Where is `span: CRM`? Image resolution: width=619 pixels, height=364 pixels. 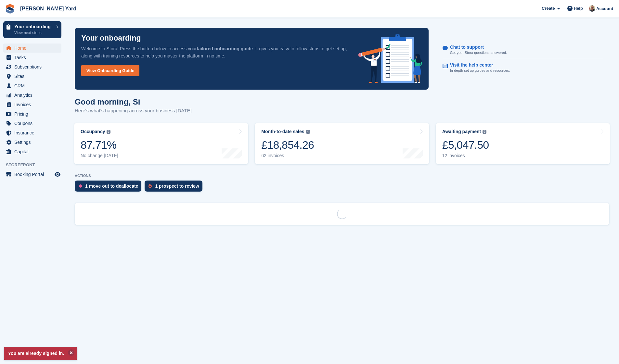
span: CRM is located at coordinates (34, 86).